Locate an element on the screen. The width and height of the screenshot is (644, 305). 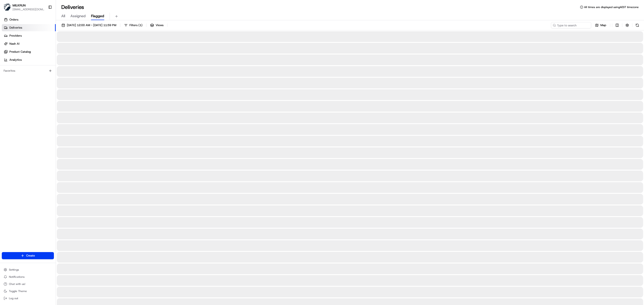
a: Product Catalog is located at coordinates (28, 52).